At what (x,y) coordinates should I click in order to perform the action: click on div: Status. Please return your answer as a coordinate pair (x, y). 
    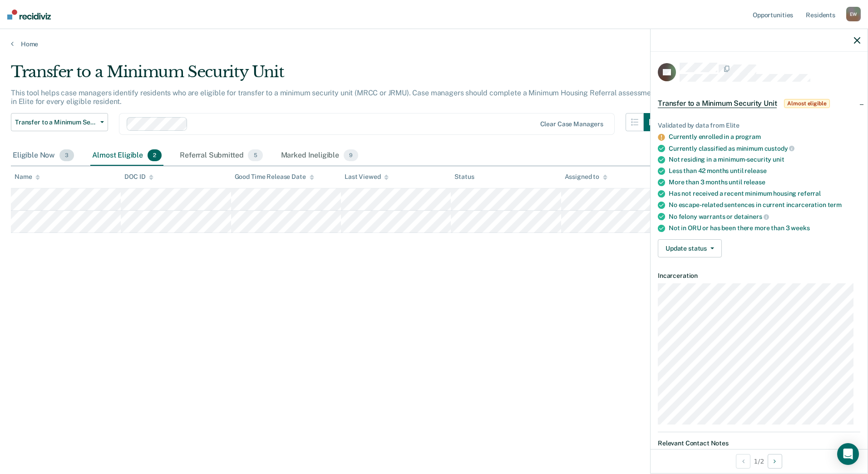
    Looking at the image, I should click on (464, 177).